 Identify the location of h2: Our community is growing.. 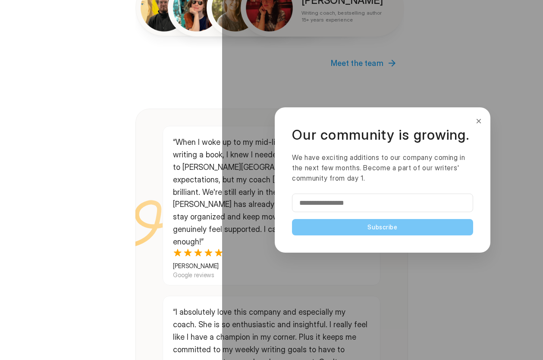
(383, 135).